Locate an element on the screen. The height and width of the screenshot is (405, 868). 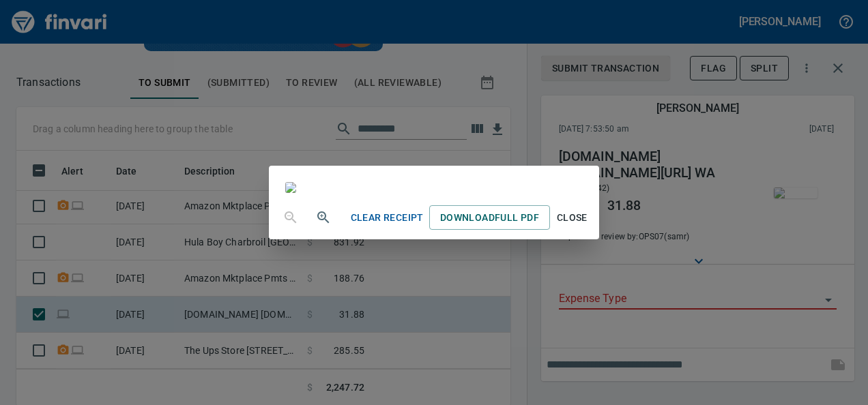
span: Download Full PDF is located at coordinates (489, 217).